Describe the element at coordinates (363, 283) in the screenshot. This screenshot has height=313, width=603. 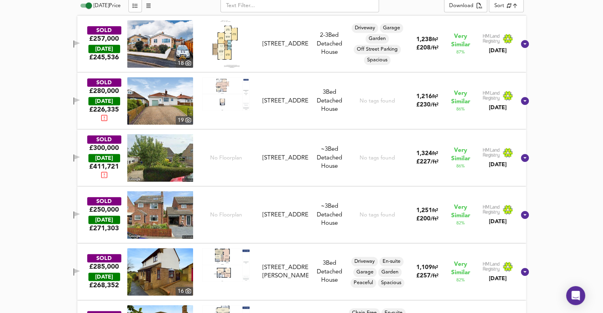
I see `div: Peaceful` at that location.